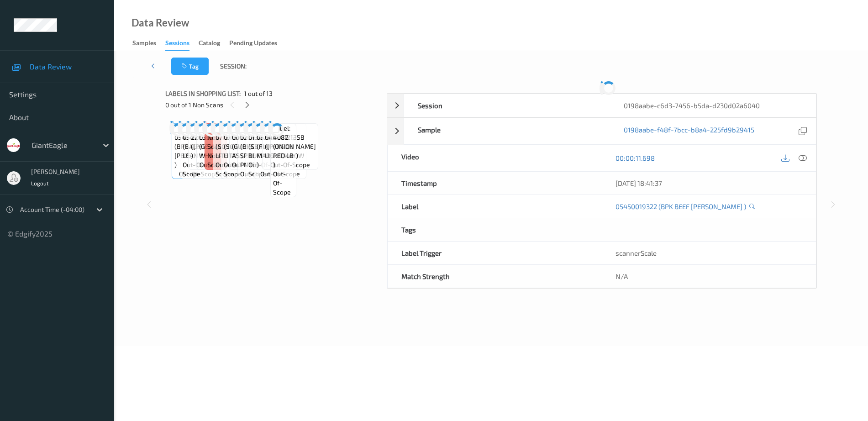  I want to click on span: non-scan, so click(216, 160).